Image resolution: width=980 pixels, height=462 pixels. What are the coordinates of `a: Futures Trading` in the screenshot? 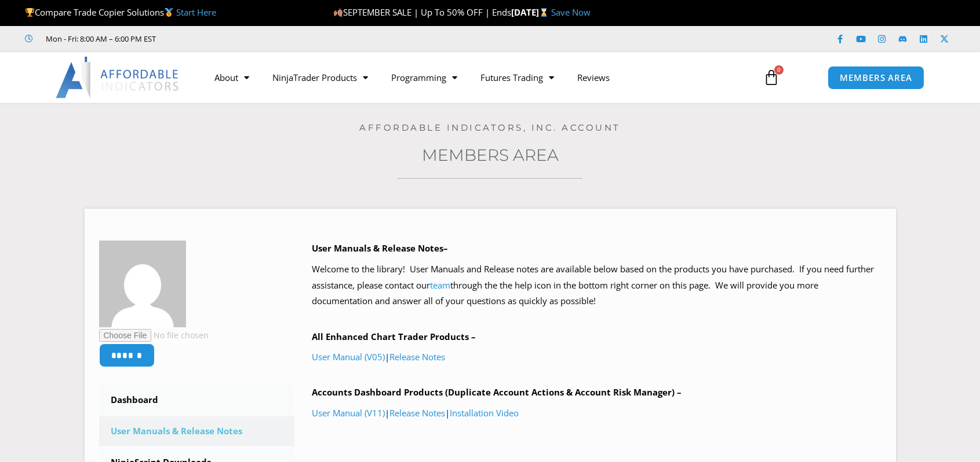 It's located at (517, 78).